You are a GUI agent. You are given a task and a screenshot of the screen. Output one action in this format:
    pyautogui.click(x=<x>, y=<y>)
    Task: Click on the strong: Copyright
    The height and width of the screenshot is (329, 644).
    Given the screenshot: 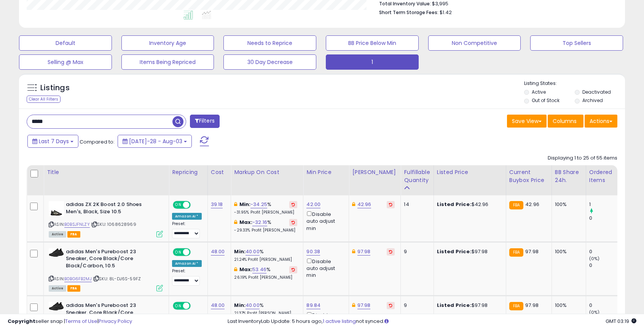 What is the action you would take?
    pyautogui.click(x=21, y=321)
    